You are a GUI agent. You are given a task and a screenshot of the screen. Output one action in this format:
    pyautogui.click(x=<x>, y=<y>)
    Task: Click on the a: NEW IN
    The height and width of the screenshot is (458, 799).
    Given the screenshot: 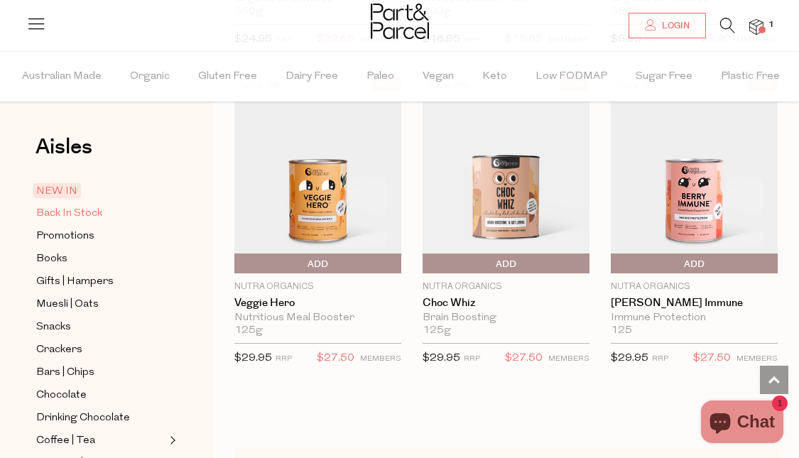 What is the action you would take?
    pyautogui.click(x=101, y=191)
    